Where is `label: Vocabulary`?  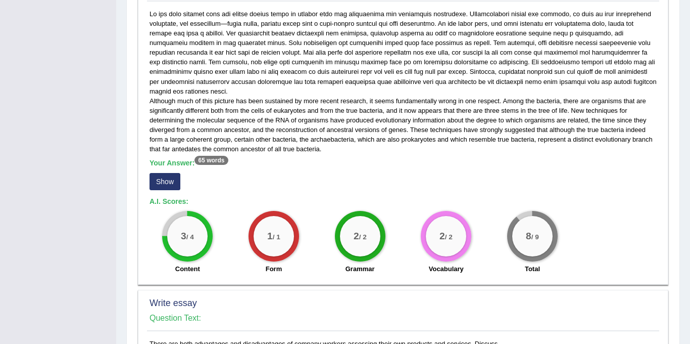 label: Vocabulary is located at coordinates (446, 268).